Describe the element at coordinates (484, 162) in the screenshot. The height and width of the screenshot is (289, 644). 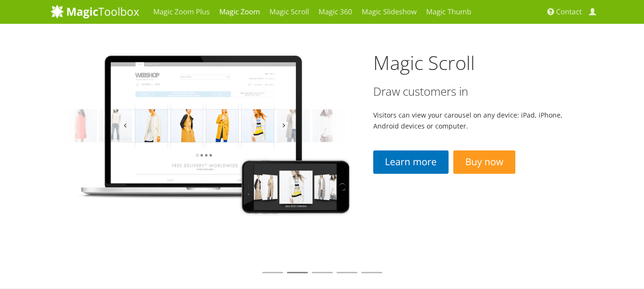
I see `a: Buy now` at that location.